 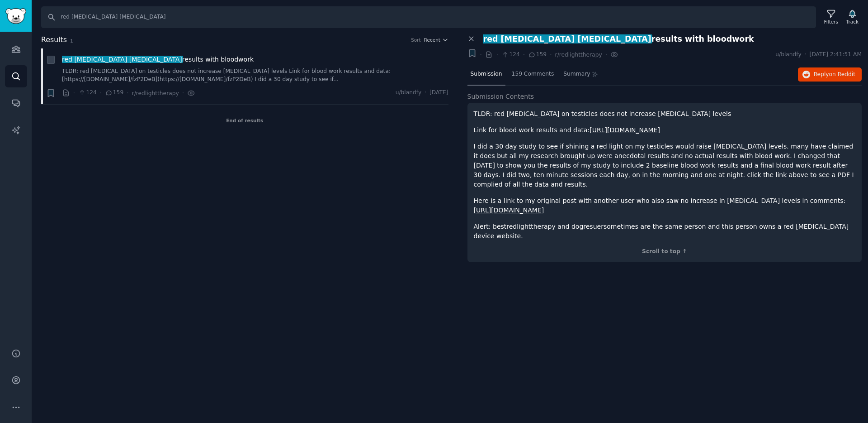 I want to click on span: 159 Comments, so click(x=533, y=74).